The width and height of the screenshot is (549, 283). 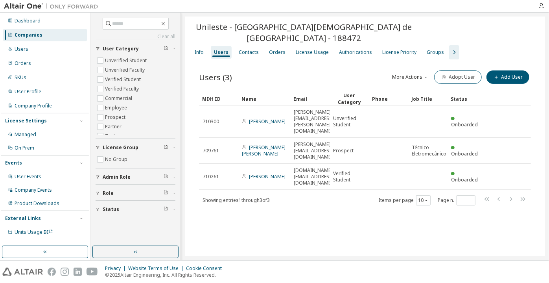 What do you see at coordinates (117, 159) in the screenshot?
I see `label: No Group` at bounding box center [117, 159].